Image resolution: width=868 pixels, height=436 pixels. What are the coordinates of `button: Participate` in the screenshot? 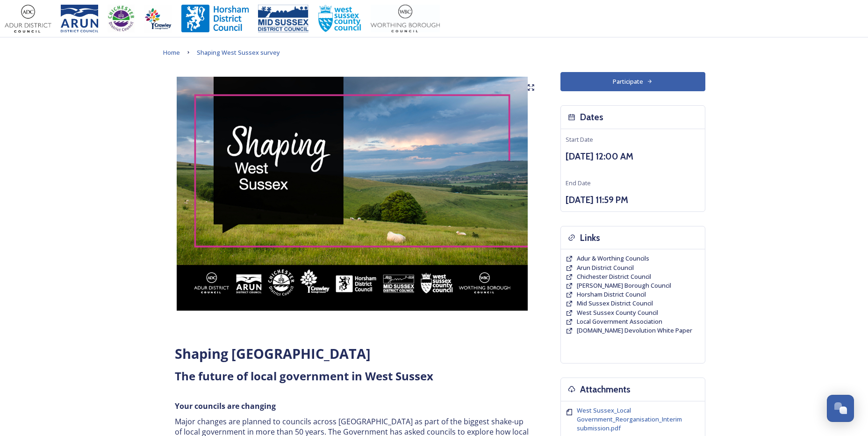 It's located at (633, 81).